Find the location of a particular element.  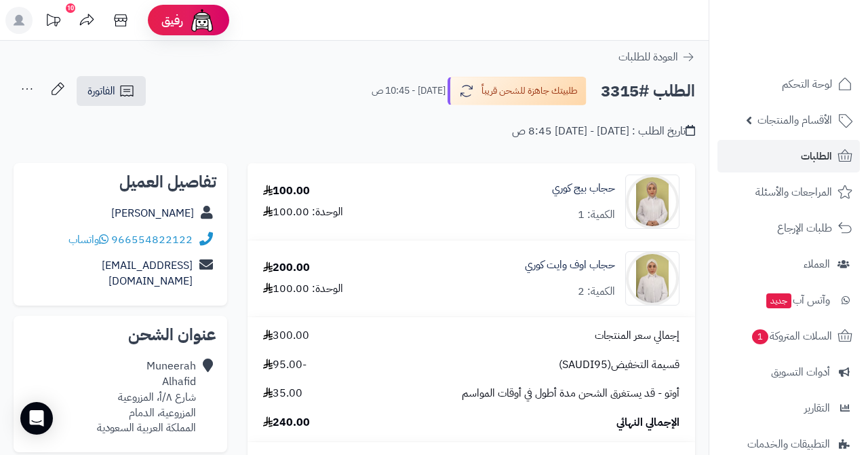

h2: عنوان الشحن is located at coordinates (120, 335).